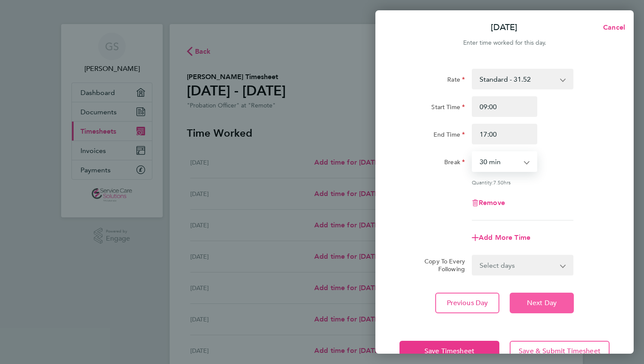 This screenshot has width=644, height=364. What do you see at coordinates (542, 303) in the screenshot?
I see `span: Next Day` at bounding box center [542, 303].